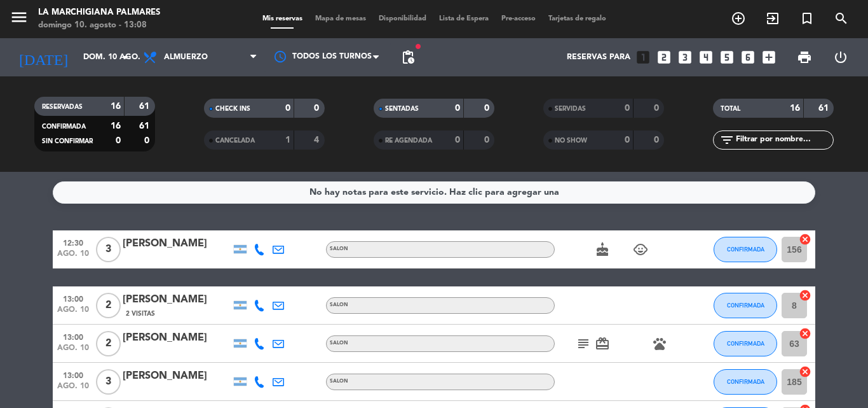 The image size is (868, 408). What do you see at coordinates (418, 46) in the screenshot?
I see `span: fiber_manual_record` at bounding box center [418, 46].